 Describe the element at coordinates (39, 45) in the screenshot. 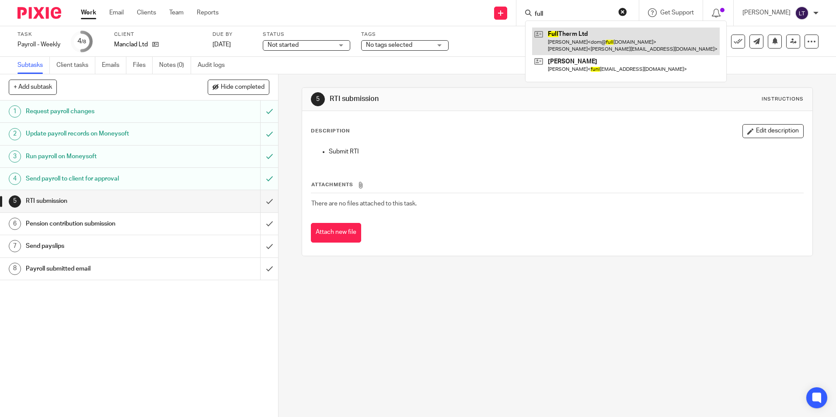

I see `div: Payroll - Weekly` at that location.